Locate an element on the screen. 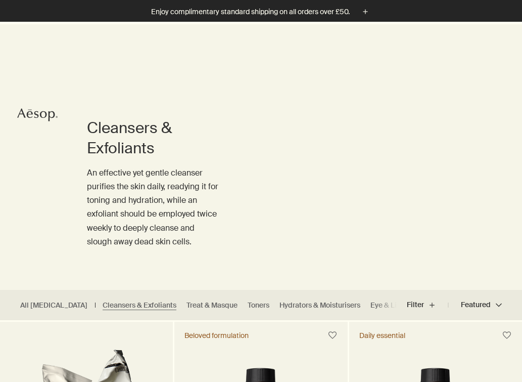 The width and height of the screenshot is (522, 382). a: Eye & Lip Care is located at coordinates (394, 305).